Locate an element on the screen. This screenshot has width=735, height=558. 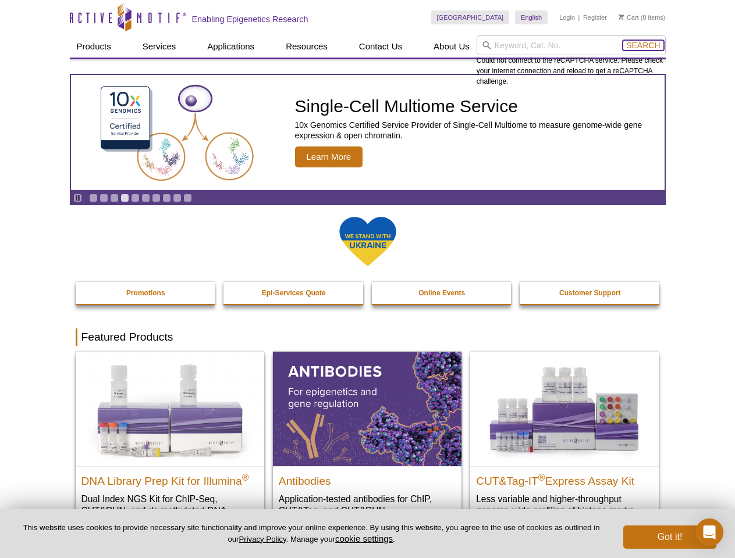
a: Services is located at coordinates (159, 47).